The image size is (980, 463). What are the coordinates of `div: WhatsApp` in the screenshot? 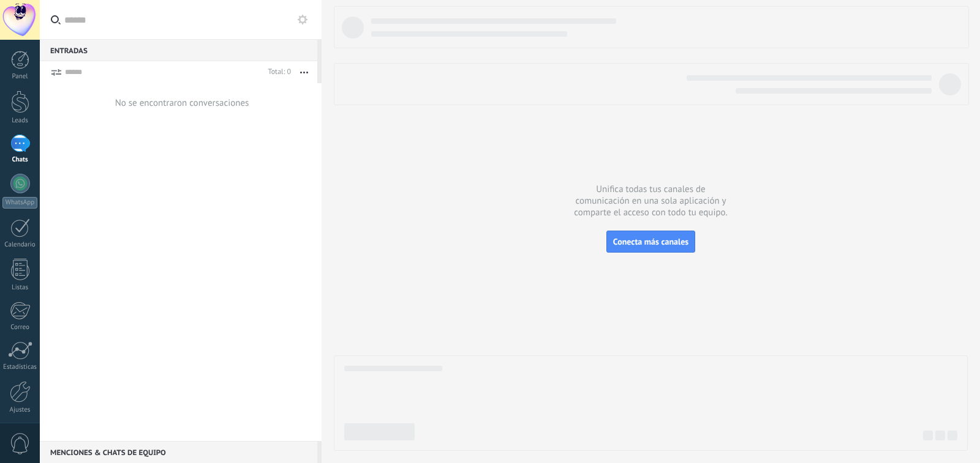 It's located at (20, 203).